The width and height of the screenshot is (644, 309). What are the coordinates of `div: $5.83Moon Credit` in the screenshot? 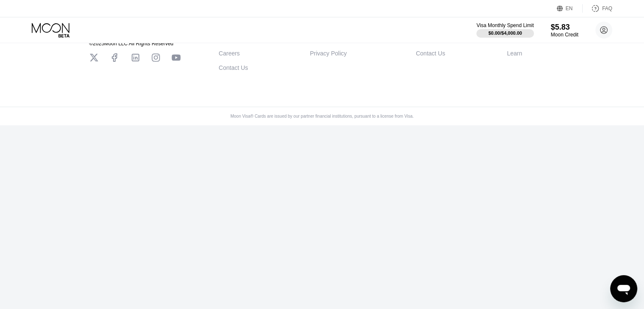 It's located at (564, 30).